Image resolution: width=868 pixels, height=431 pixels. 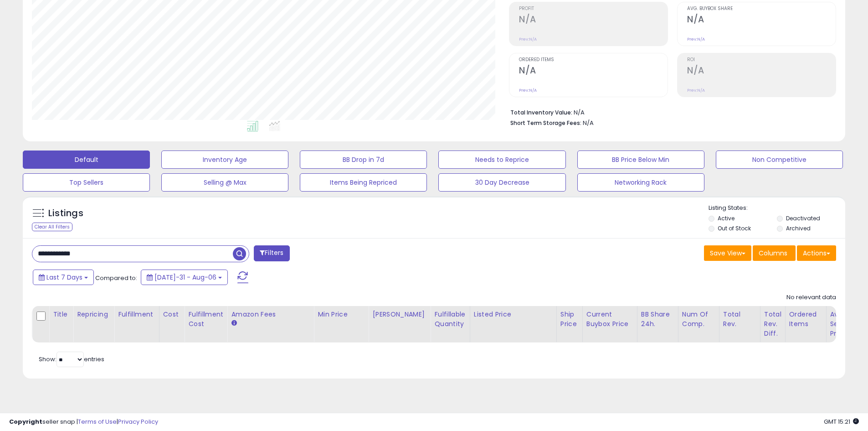 I want to click on button: Top Sellers, so click(x=86, y=182).